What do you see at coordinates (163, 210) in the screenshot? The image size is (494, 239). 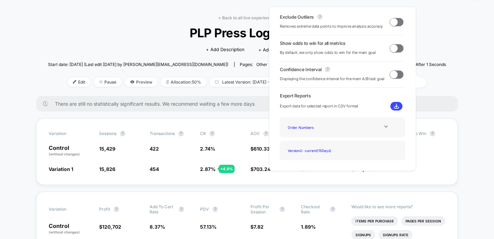 I see `span: Add To Cart Rate` at bounding box center [163, 210].